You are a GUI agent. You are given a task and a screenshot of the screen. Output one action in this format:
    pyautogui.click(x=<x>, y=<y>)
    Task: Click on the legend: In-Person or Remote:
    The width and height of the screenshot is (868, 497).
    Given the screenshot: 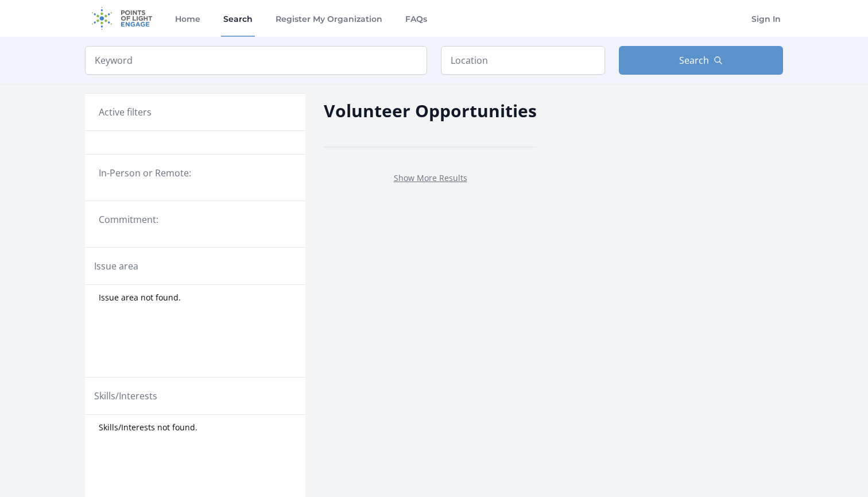 What is the action you would take?
    pyautogui.click(x=195, y=173)
    